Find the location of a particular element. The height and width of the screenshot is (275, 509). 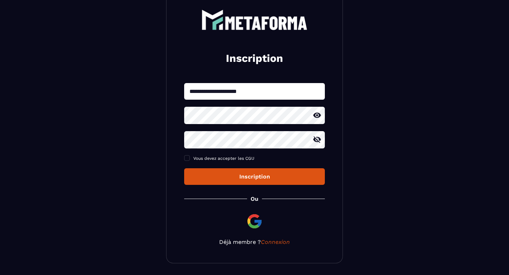

a: logo is located at coordinates (255, 20).